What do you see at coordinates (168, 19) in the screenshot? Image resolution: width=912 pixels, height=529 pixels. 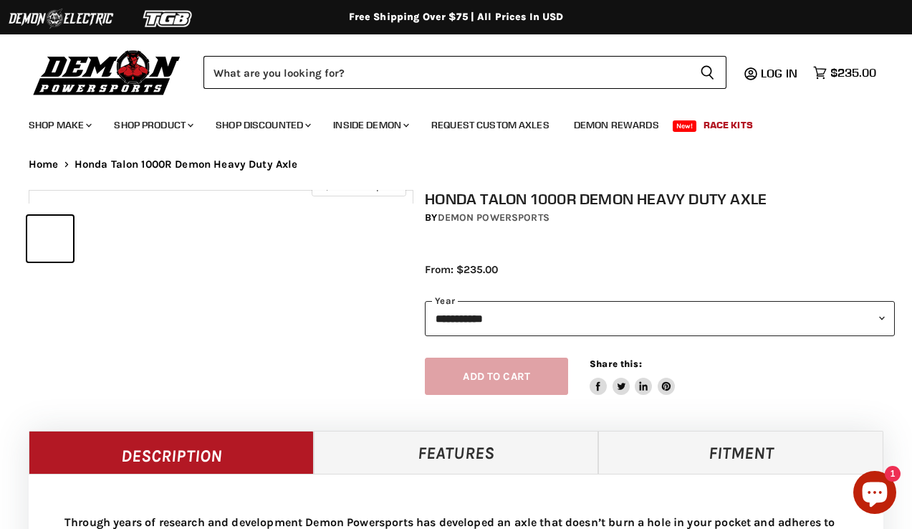 I see `img: TGB Logo 2` at bounding box center [168, 19].